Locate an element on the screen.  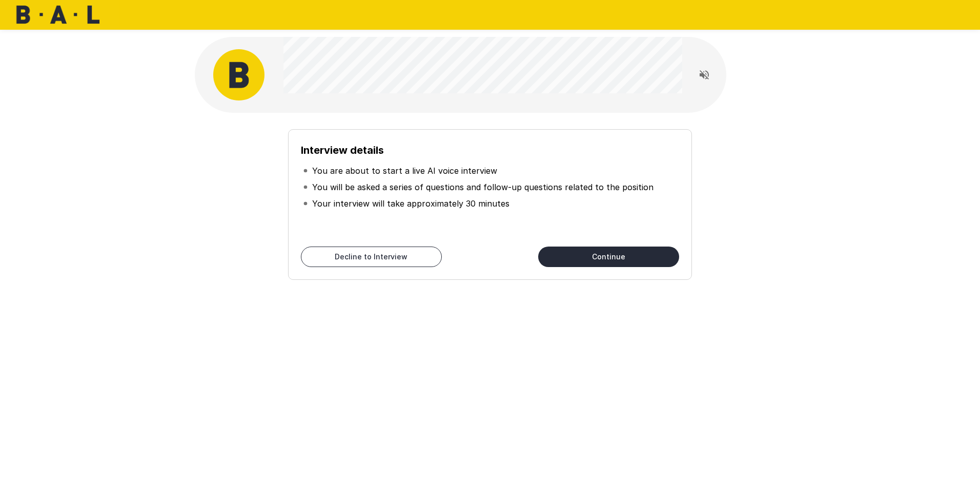
button: Read questions aloud is located at coordinates (704, 75).